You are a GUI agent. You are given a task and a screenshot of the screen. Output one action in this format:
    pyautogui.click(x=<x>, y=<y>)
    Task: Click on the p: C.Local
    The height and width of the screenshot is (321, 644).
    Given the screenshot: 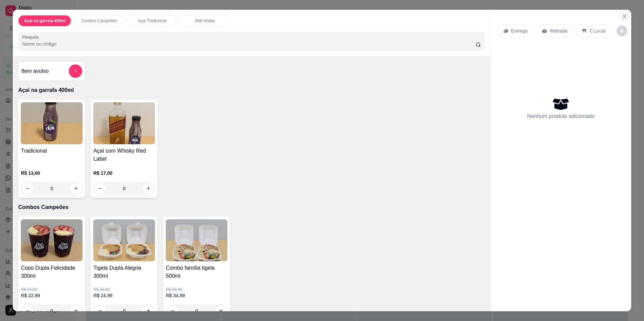 What is the action you would take?
    pyautogui.click(x=597, y=31)
    